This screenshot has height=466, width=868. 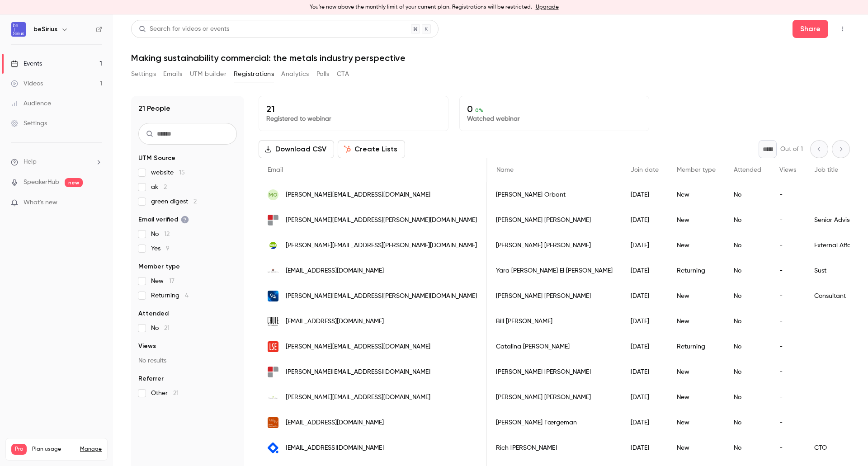 I want to click on span: MO, so click(x=273, y=195).